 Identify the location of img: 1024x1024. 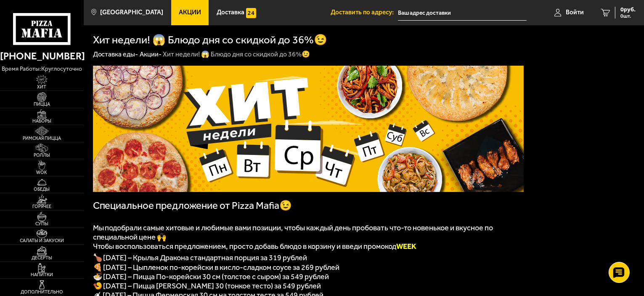
(309, 129).